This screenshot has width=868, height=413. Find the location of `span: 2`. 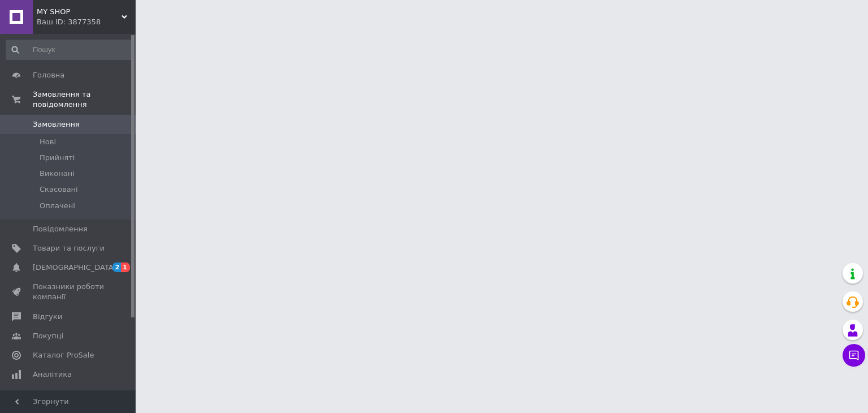

span: 2 is located at coordinates (117, 267).